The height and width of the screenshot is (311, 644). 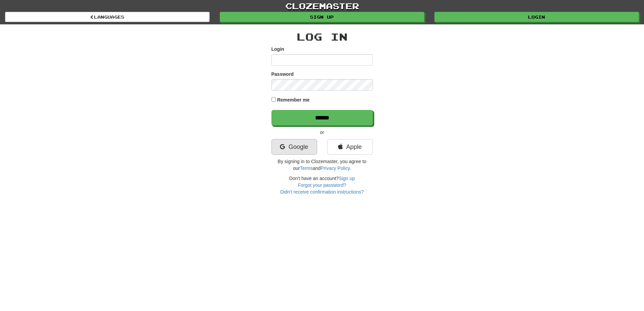 What do you see at coordinates (322, 132) in the screenshot?
I see `p: or` at bounding box center [322, 132].